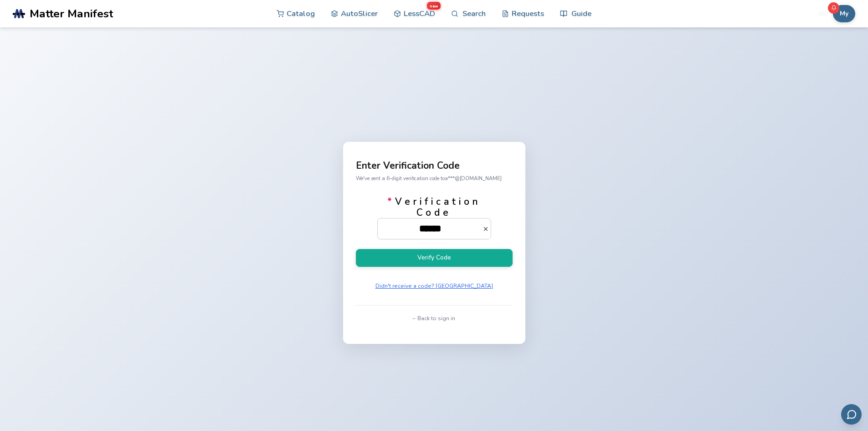  Describe the element at coordinates (435, 217) in the screenshot. I see `label: Verification Code` at that location.